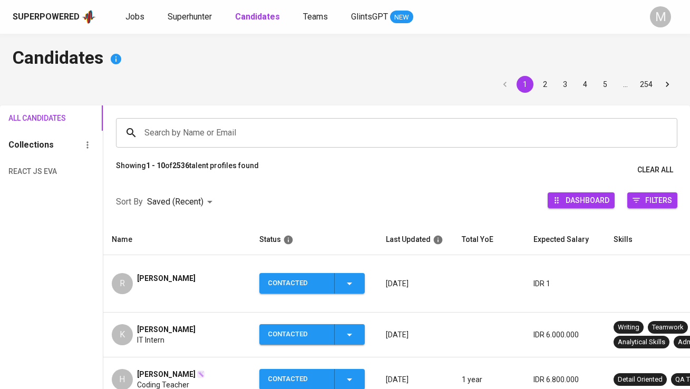  Describe the element at coordinates (136, 17) in the screenshot. I see `a: Jobs` at that location.